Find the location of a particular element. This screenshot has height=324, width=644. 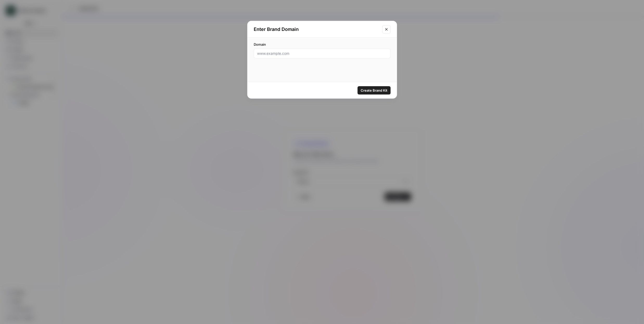

button: Close modal is located at coordinates (386, 29).